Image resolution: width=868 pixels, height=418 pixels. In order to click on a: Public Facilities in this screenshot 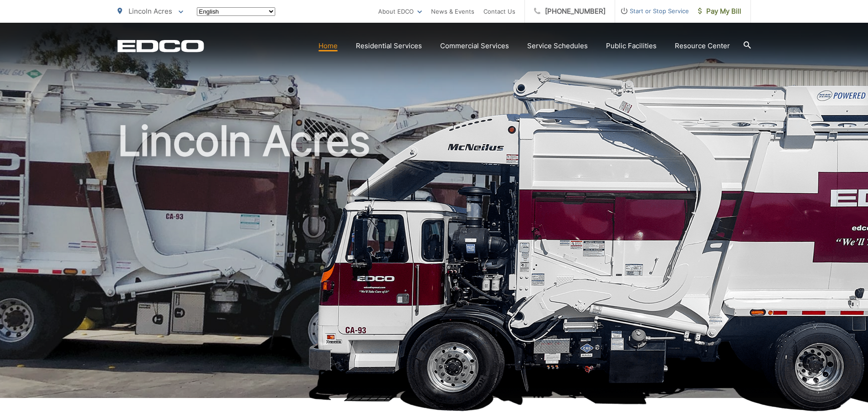, I will do `click(631, 46)`.